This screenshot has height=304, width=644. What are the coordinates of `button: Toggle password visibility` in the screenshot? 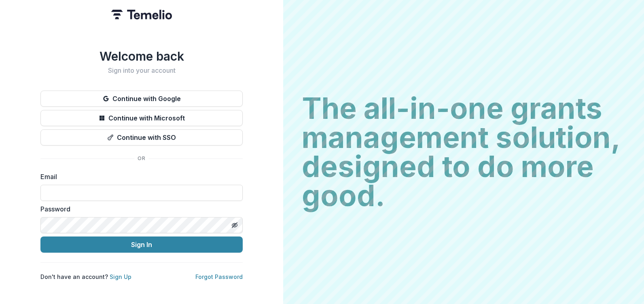 It's located at (234, 225).